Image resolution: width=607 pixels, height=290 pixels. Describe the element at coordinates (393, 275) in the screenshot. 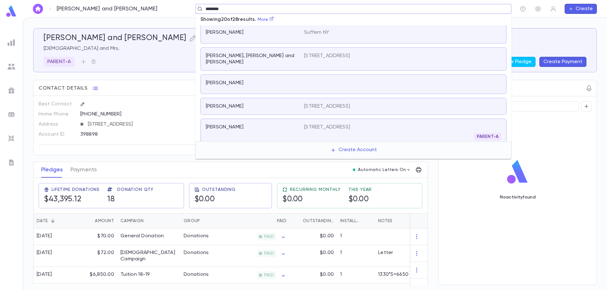

I see `div: 1330*5=6650` at that location.